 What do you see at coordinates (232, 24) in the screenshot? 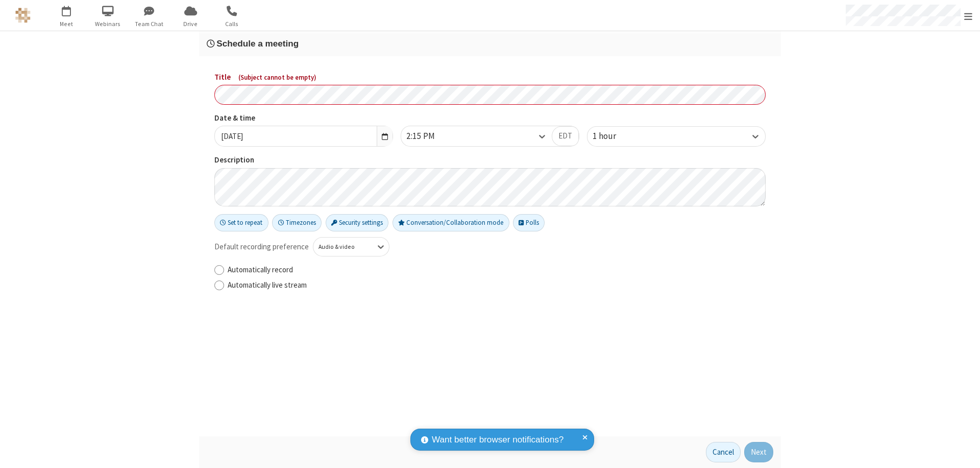
I see `span: Calls` at bounding box center [232, 24].